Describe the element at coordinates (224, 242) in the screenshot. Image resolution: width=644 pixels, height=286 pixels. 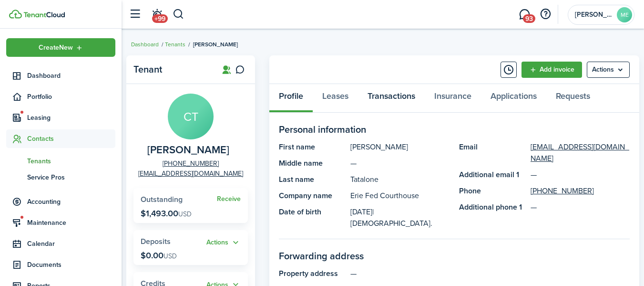
I see `button: Actions` at that location.